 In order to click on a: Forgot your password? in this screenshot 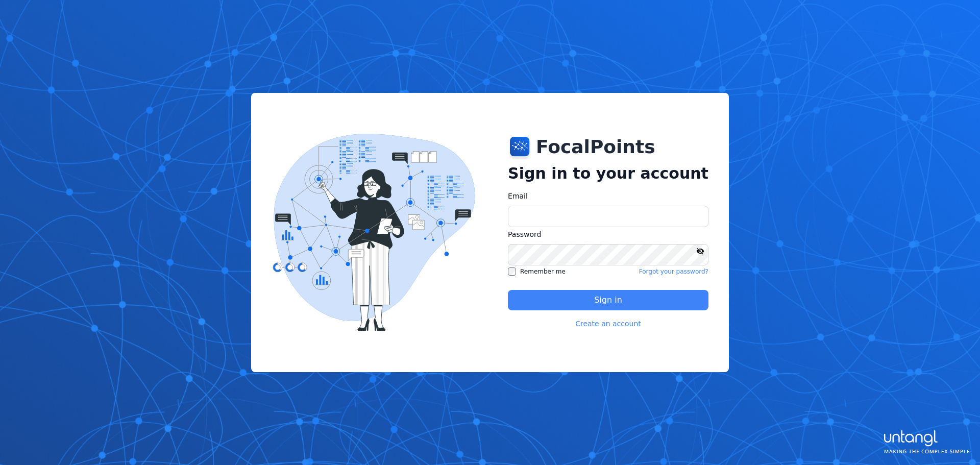, I will do `click(674, 272)`.